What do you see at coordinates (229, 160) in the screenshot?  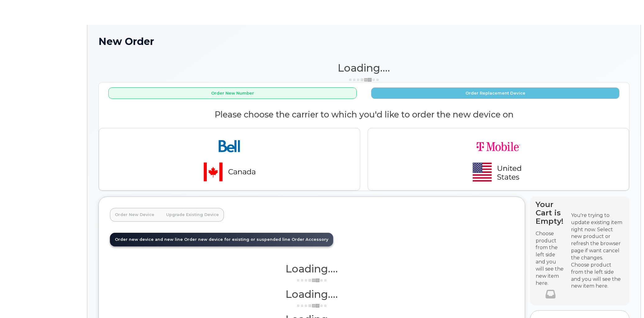 I see `img: bell-18aeeabaf521bd2b78f928a02ee3b89e57356879d39bd386a17a7cccf8069aed.png` at bounding box center [229, 160].